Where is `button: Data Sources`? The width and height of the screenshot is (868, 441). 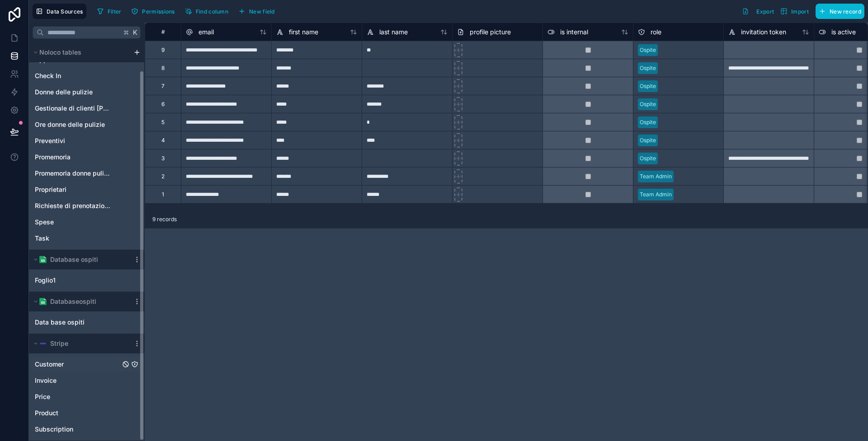
button: Data Sources is located at coordinates (59, 12).